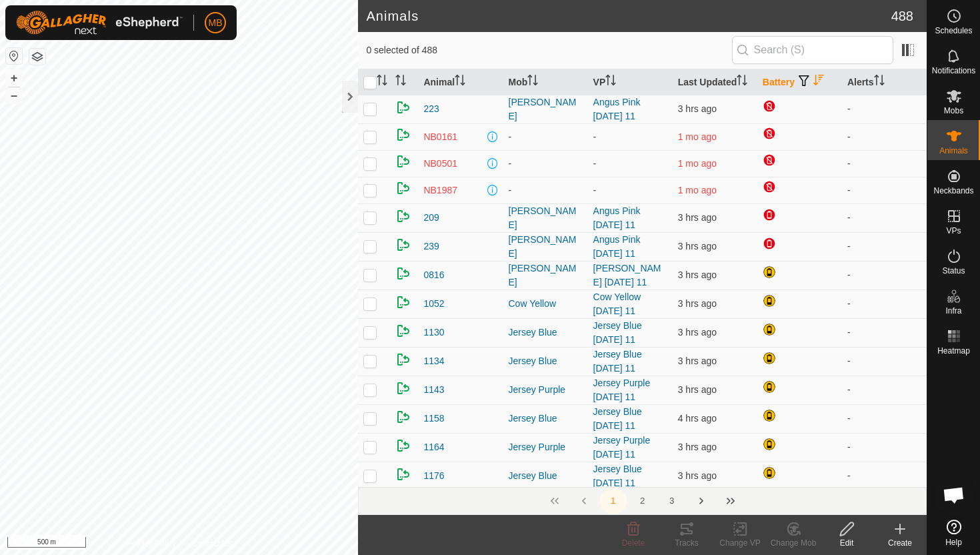 The image size is (980, 555). Describe the element at coordinates (431, 246) in the screenshot. I see `span: 239` at that location.